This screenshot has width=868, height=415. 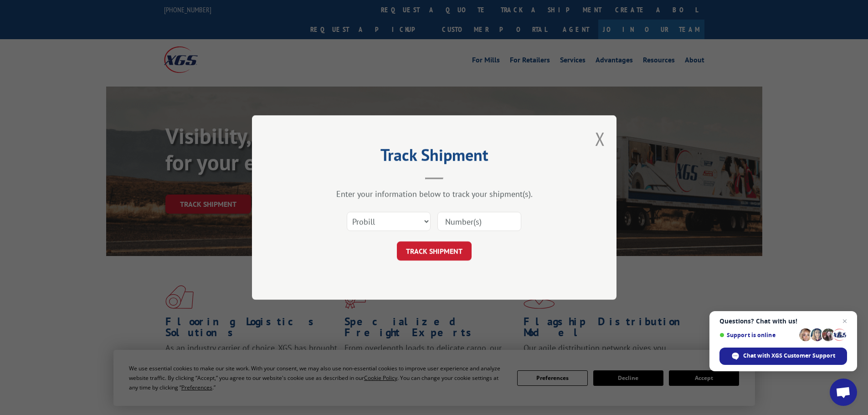 I want to click on div: Chat with XGS Customer Support, so click(x=783, y=356).